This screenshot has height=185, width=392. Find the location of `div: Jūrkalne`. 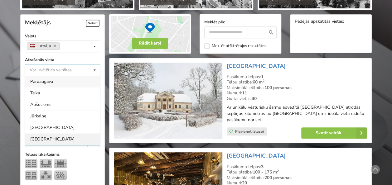

div: Jūrkalne is located at coordinates (62, 116).